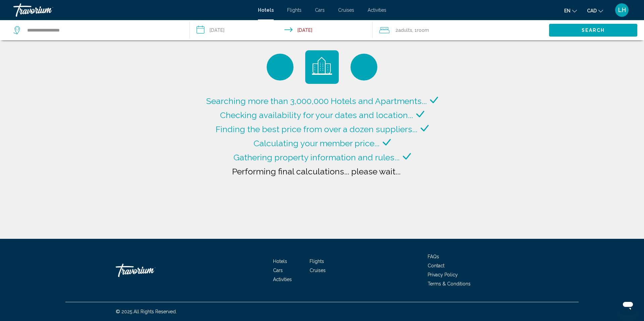 The width and height of the screenshot is (644, 321). I want to click on span: © 2025 All Rights Reserved., so click(146, 311).